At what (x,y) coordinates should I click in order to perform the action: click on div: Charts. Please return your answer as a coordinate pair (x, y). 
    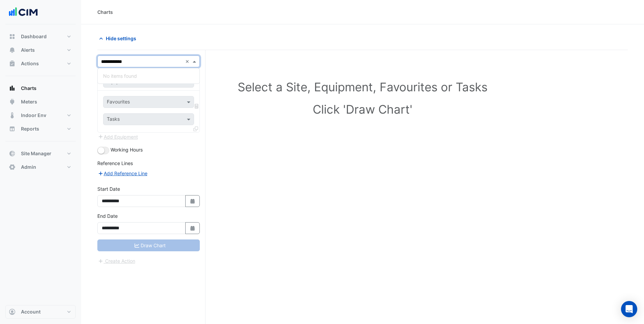
    Looking at the image, I should click on (105, 12).